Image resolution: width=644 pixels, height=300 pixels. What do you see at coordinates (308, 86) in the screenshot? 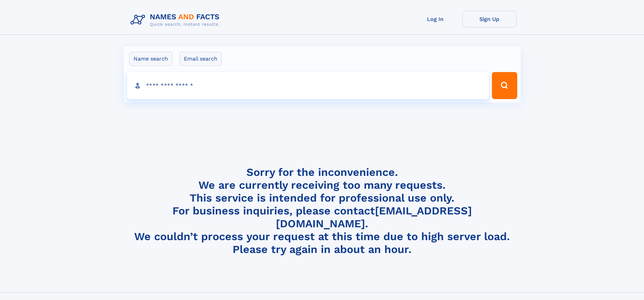
I see `input: search input` at bounding box center [308, 86].